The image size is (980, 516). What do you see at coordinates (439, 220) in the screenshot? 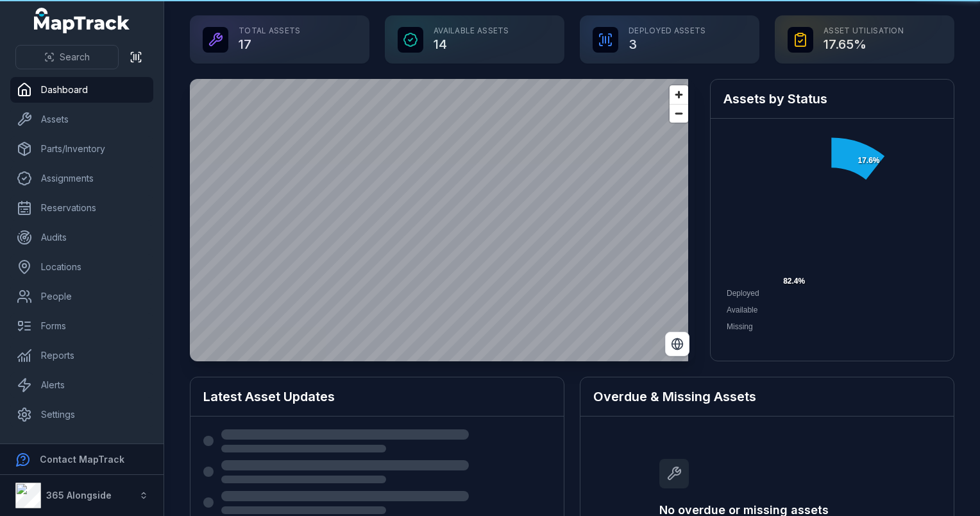
I see `canvas: Map` at bounding box center [439, 220].